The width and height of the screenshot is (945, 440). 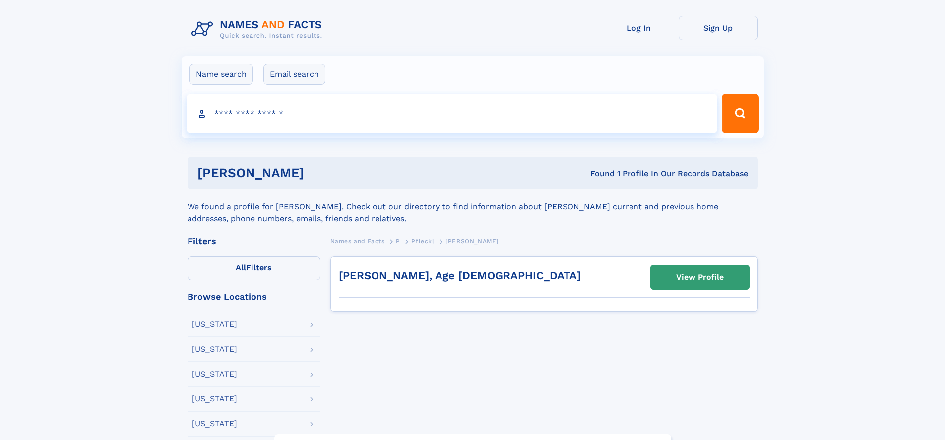 I want to click on label: Email search, so click(x=294, y=74).